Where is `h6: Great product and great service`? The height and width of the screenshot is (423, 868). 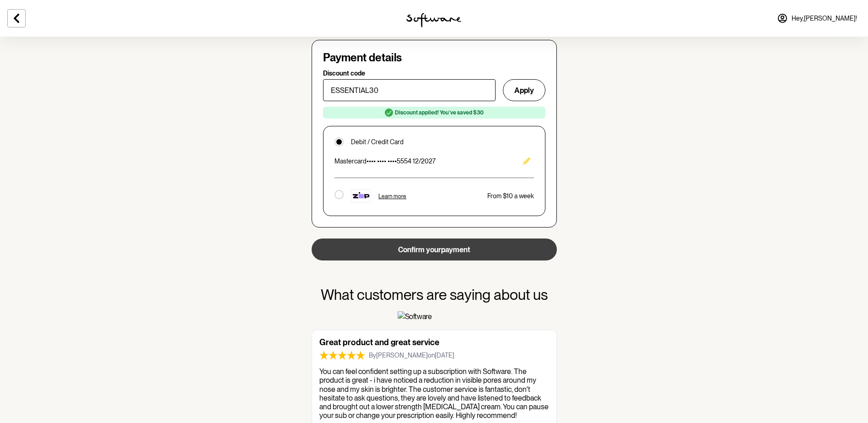 h6: Great product and great service is located at coordinates (434, 342).